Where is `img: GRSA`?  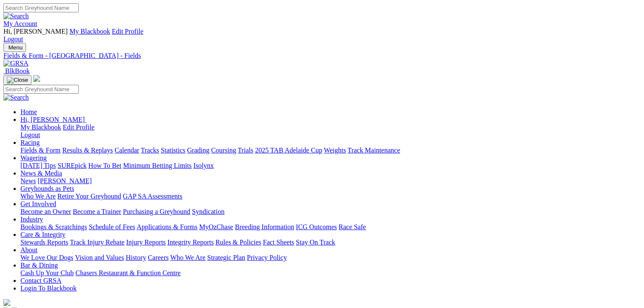 img: GRSA is located at coordinates (16, 64).